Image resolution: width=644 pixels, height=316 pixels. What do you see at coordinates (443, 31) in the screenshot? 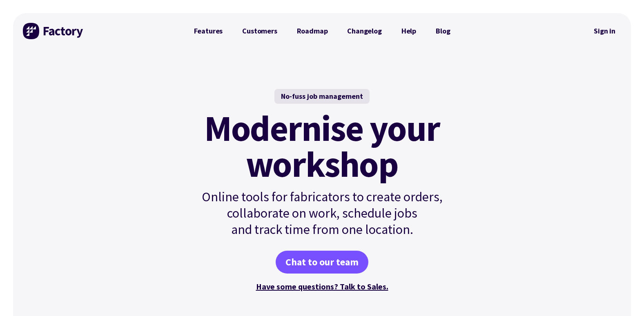
I see `a: Blog` at bounding box center [443, 31].